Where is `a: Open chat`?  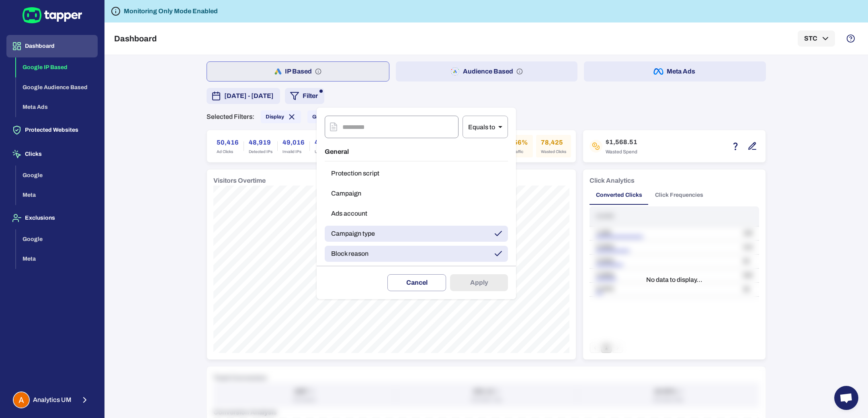
a: Open chat is located at coordinates (846, 398).